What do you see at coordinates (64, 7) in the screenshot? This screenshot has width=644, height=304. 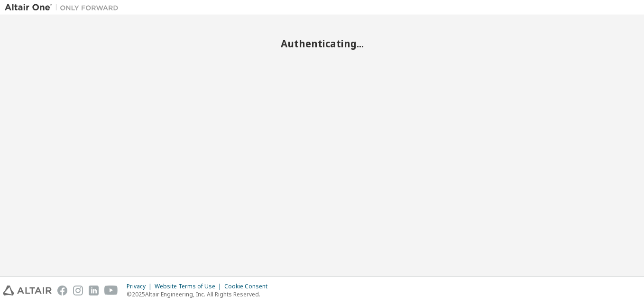 I see `img: Altair One` at bounding box center [64, 7].